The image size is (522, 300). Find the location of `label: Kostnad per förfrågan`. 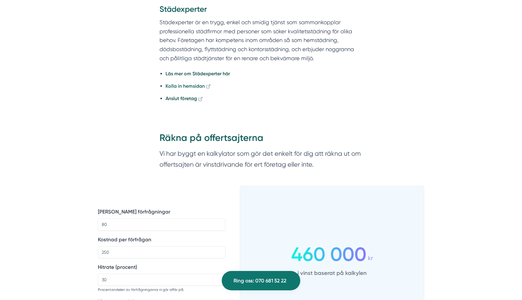

label: Kostnad per förfrågan is located at coordinates (162, 239).